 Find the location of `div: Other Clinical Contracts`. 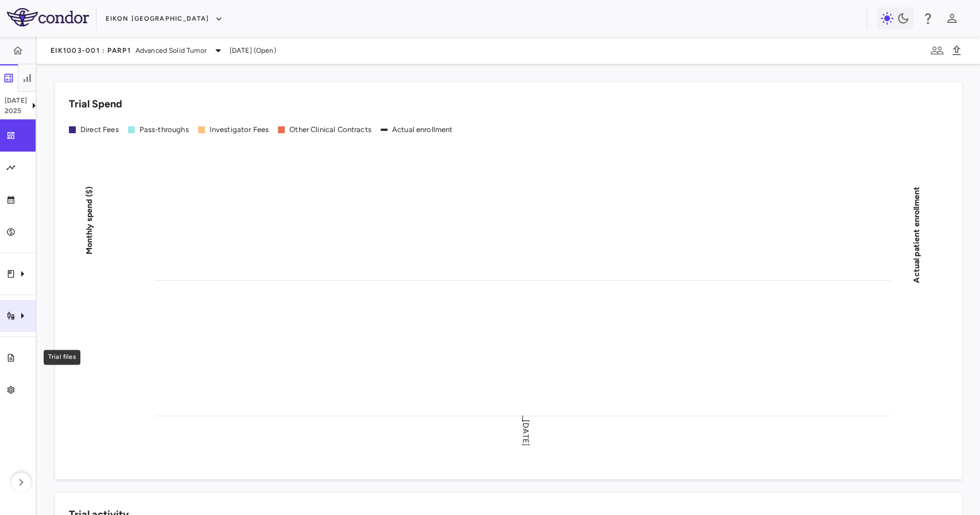

div: Other Clinical Contracts is located at coordinates (330, 130).